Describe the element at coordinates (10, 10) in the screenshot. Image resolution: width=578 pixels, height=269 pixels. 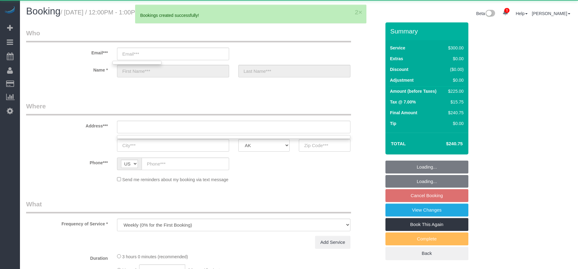
I see `a: Automaid Logo` at that location.